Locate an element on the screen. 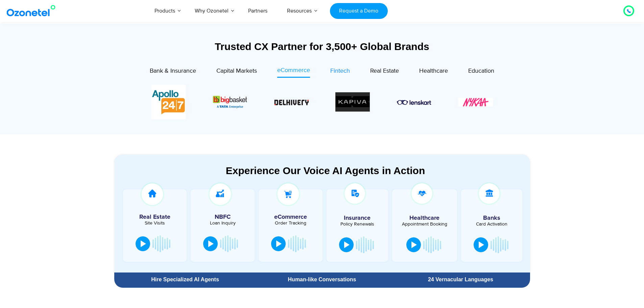  span: Real Estate is located at coordinates (384, 71).